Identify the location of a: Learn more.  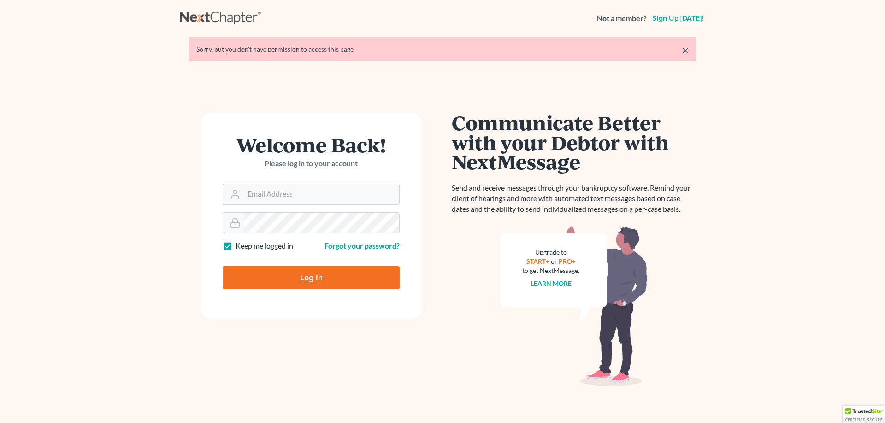
(551, 283).